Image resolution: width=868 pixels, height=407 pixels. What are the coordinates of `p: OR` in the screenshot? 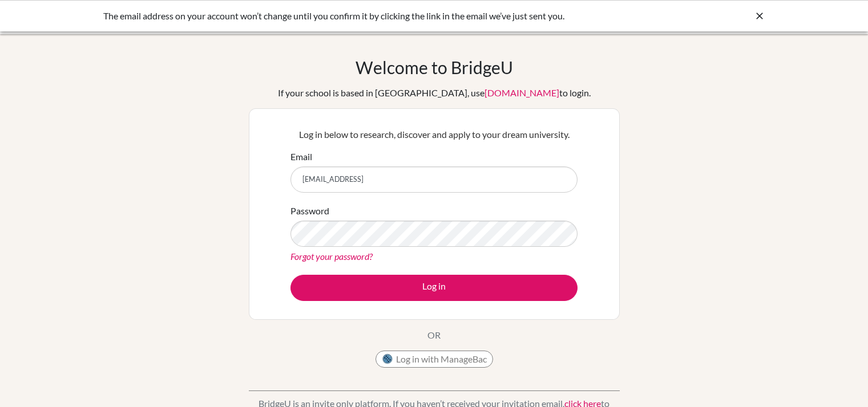 It's located at (434, 335).